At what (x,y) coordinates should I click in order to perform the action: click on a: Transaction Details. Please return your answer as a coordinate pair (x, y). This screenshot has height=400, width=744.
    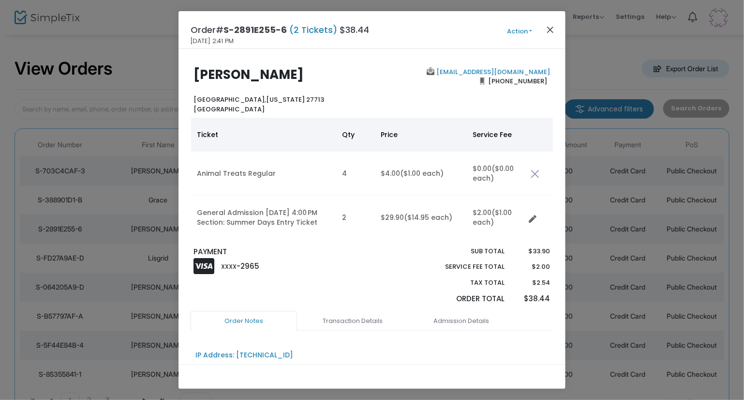
    Looking at the image, I should click on (353, 321).